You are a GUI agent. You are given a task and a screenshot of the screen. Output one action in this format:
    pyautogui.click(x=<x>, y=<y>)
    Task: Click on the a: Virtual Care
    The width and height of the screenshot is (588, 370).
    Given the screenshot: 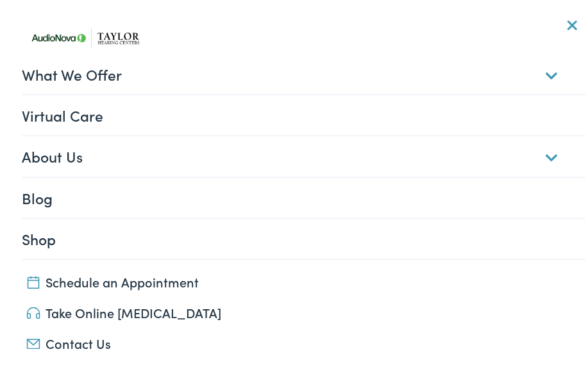 What is the action you would take?
    pyautogui.click(x=304, y=112)
    